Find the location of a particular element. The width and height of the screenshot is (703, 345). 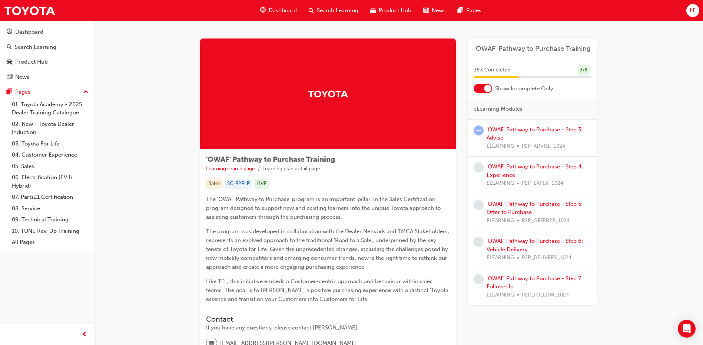

div: News is located at coordinates (22, 77).